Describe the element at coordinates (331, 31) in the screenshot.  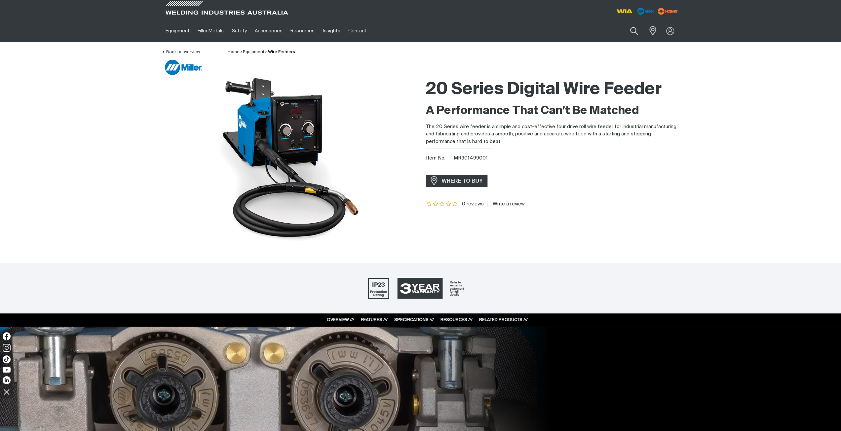
I see `a: Insights` at that location.